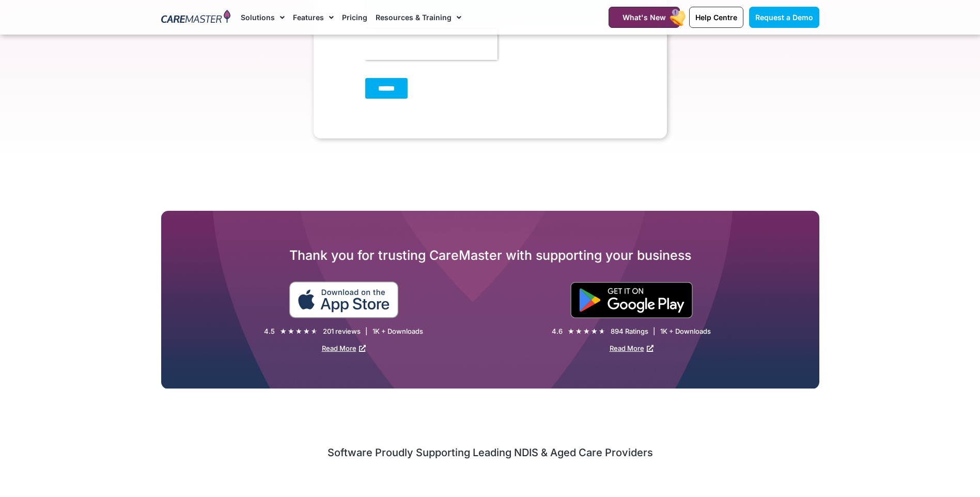 The width and height of the screenshot is (980, 497). I want to click on span: I have an existing NDIS business and my current software isn't providing everything I need, so click(123, 434).